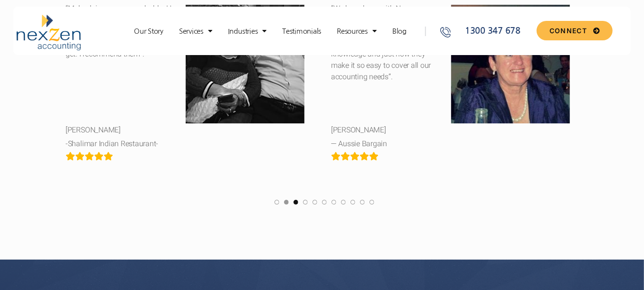 This screenshot has width=644, height=290. Describe the element at coordinates (492, 31) in the screenshot. I see `span: 1300 347 678` at that location.